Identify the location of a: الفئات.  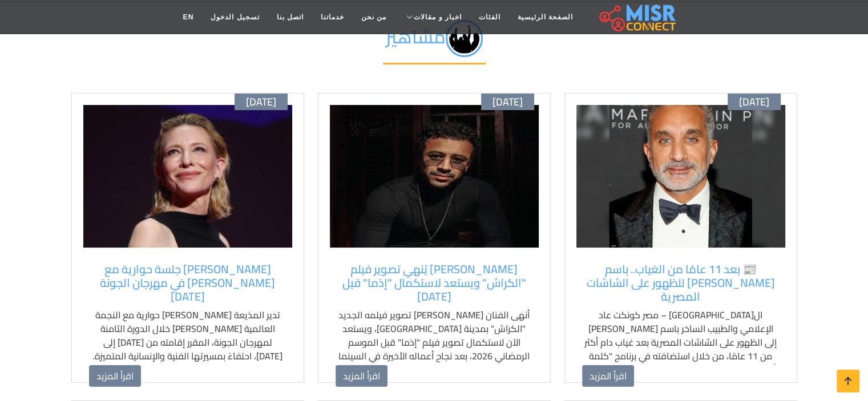
(490, 17).